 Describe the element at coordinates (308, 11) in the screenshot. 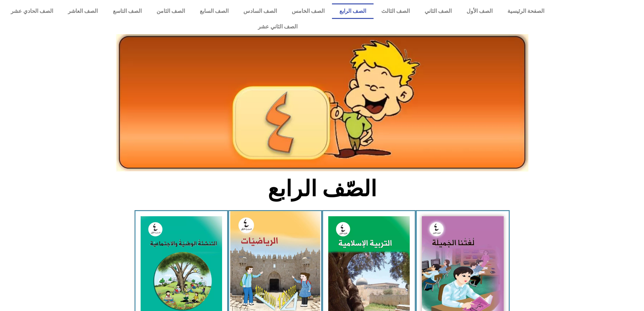

I see `a: الصف الخامس` at that location.